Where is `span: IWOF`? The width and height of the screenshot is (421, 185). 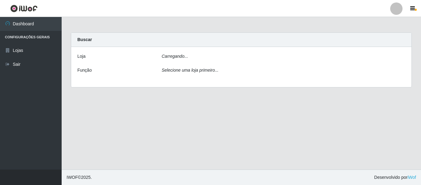 span: IWOF is located at coordinates (72, 177).